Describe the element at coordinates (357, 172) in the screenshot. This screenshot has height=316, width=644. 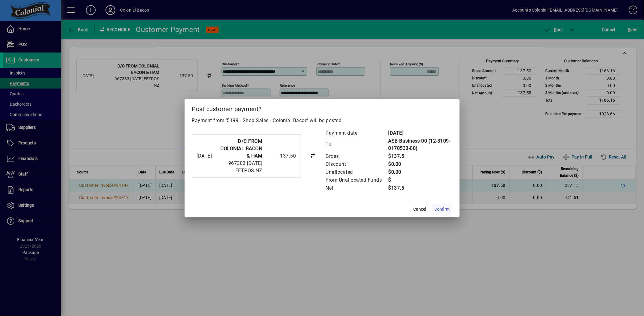
I see `td: Unallocated` at that location.